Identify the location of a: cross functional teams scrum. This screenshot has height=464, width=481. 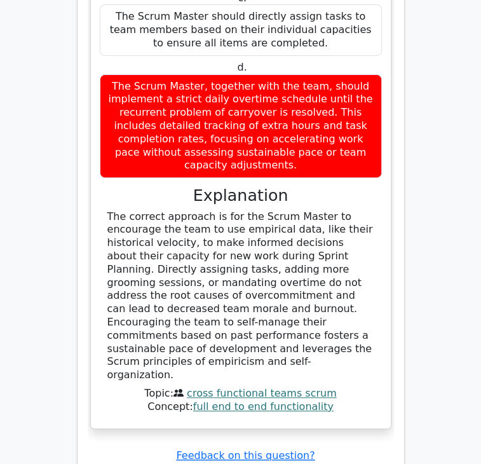
(262, 393).